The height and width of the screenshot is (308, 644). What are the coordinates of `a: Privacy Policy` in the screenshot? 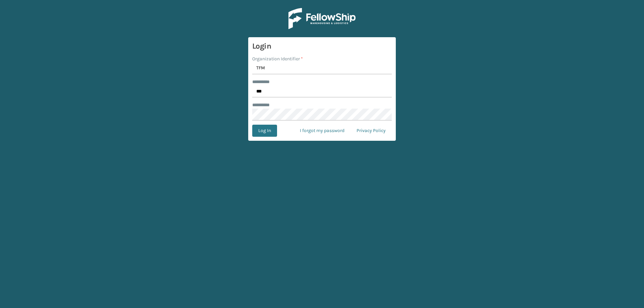 It's located at (371, 131).